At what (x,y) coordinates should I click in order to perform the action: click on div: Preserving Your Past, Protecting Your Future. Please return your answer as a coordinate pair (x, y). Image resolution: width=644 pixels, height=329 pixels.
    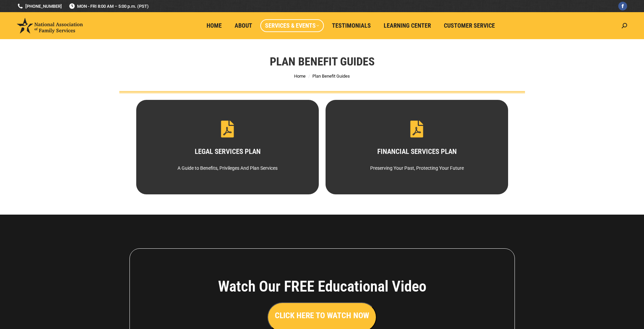
    Looking at the image, I should click on (416, 168).